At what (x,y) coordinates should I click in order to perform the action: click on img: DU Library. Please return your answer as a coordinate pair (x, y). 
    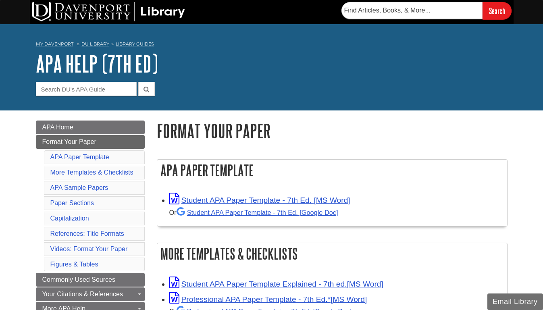
    Looking at the image, I should click on (108, 12).